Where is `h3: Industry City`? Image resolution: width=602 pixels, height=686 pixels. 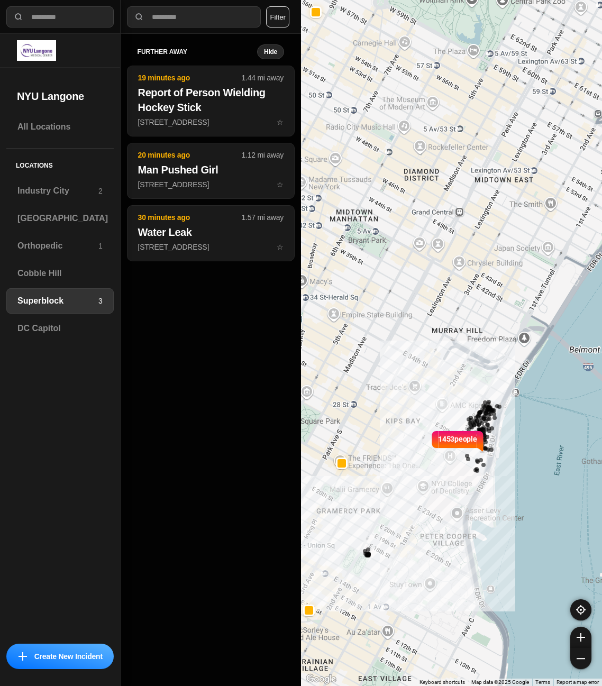
h3: Industry City is located at coordinates (58, 191).